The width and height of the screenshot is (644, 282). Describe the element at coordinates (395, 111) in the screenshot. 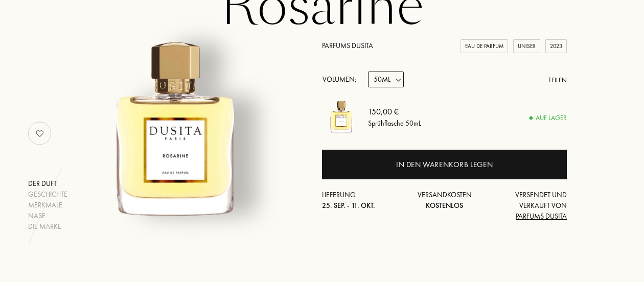

I see `div: 150,00 €` at that location.